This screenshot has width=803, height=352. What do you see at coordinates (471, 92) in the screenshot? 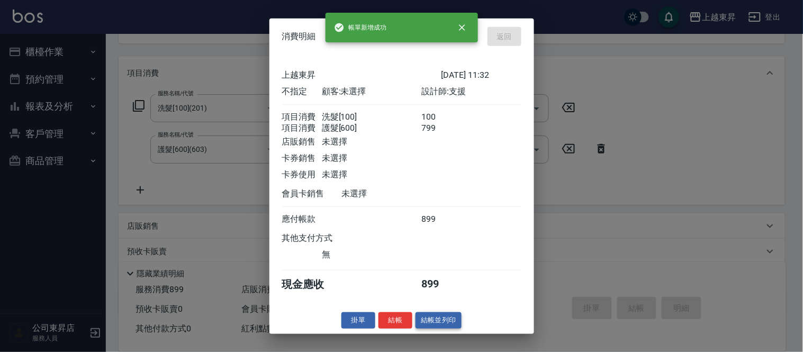
I see `div: 設計師: 支援` at bounding box center [471, 92].